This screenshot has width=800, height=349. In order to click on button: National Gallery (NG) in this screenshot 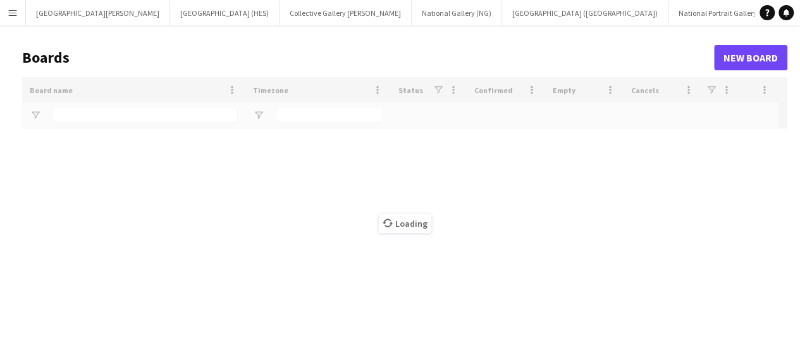, I will do `click(457, 13)`.